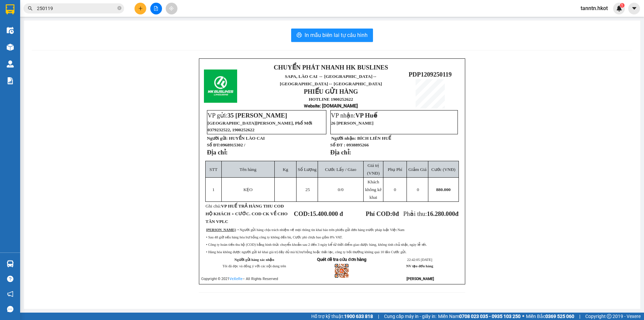 The image size is (644, 320). I want to click on span: Cước Lấy / Giao, so click(341, 169).